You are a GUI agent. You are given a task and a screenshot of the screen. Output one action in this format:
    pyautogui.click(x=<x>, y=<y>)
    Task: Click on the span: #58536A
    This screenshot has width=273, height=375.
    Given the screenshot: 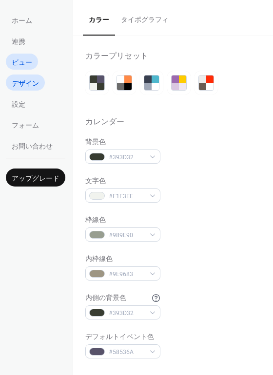 What is the action you would take?
    pyautogui.click(x=127, y=352)
    